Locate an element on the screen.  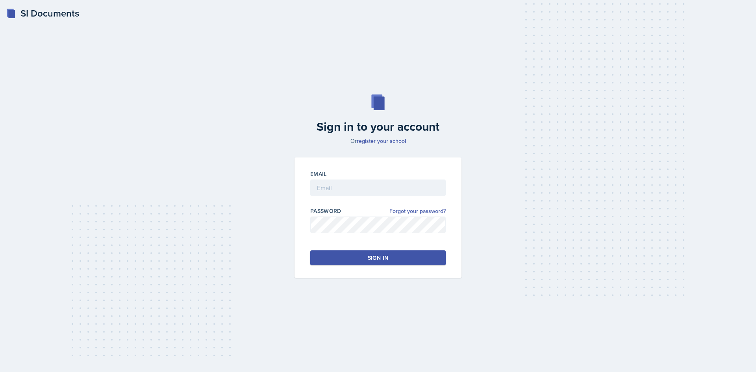
a: SI Documents is located at coordinates (43, 13).